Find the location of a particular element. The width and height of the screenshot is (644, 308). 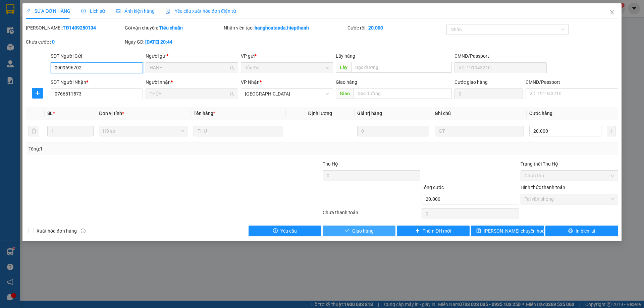

span: Xuất hóa đơn hàng is located at coordinates (57, 231).